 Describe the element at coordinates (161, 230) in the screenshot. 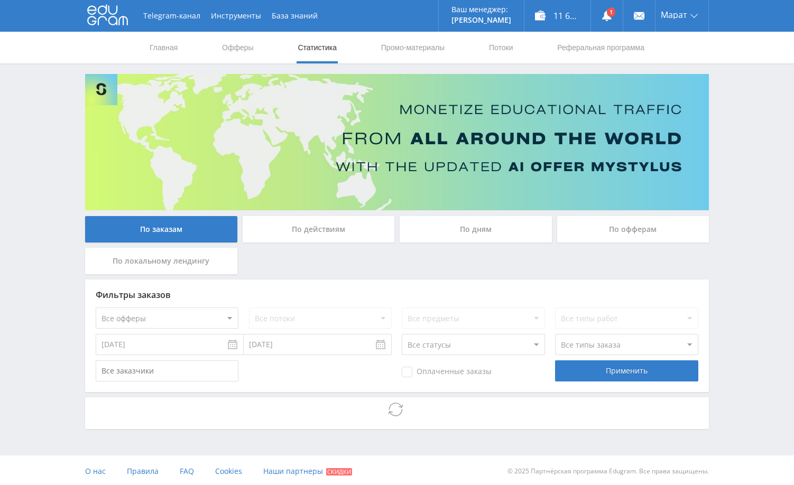

I see `div: По заказам` at that location.